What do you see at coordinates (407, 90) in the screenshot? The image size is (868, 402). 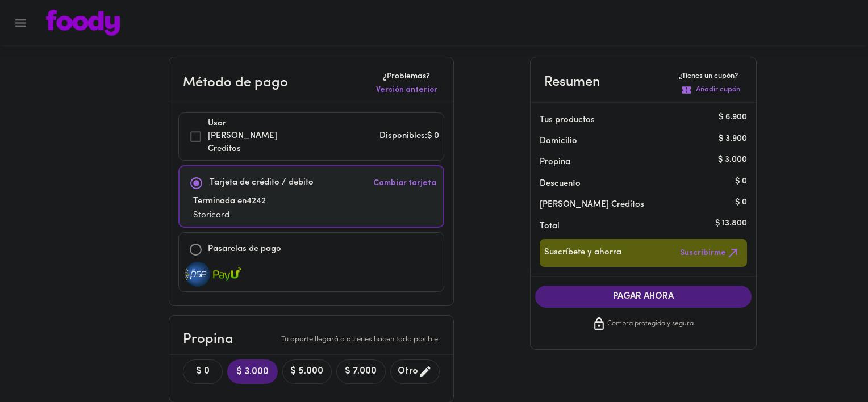 I see `span: Versión anterior` at bounding box center [407, 90].